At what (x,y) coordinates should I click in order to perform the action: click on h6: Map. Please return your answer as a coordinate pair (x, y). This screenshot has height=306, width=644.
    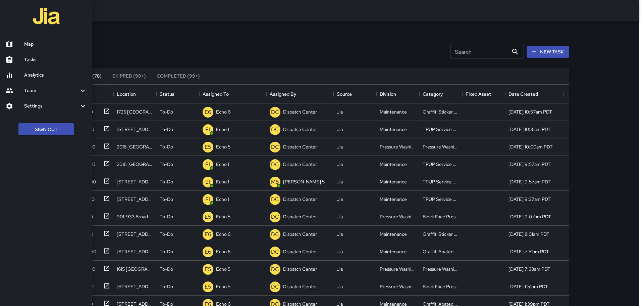
    Looking at the image, I should click on (55, 44).